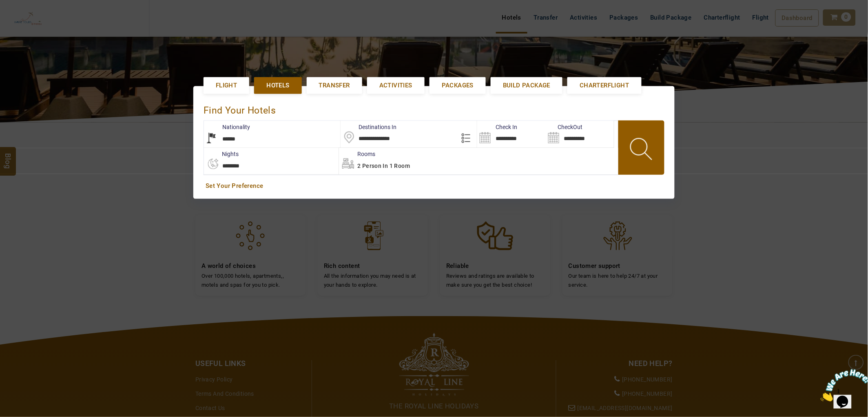 The width and height of the screenshot is (868, 417). I want to click on span: Flight, so click(227, 85).